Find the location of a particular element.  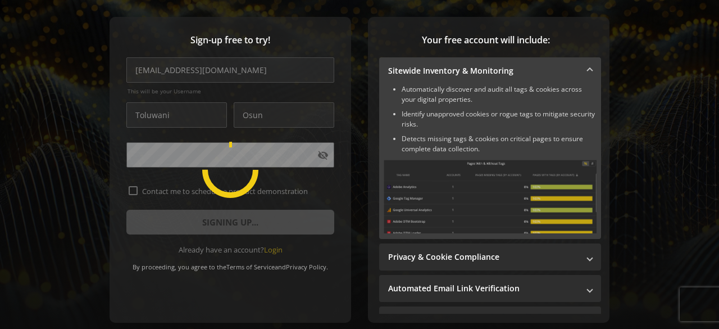

mat-expansion-panel-header: Automated Email Link Verification is located at coordinates (490, 288).